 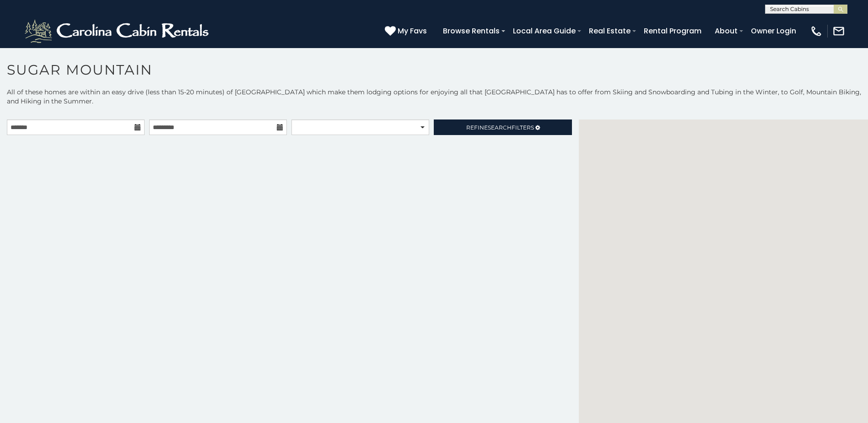 What do you see at coordinates (726, 31) in the screenshot?
I see `a: About` at bounding box center [726, 31].